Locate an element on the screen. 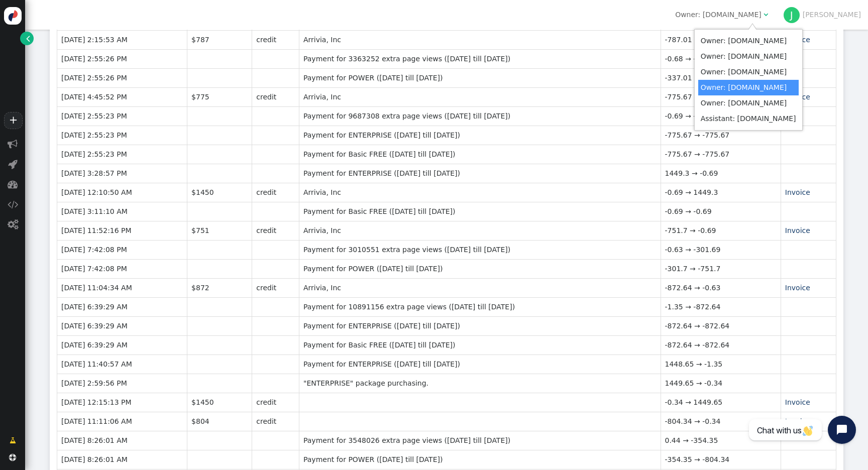 Image resolution: width=868 pixels, height=470 pixels. td: -354.35 → -804.34 is located at coordinates (720, 460).